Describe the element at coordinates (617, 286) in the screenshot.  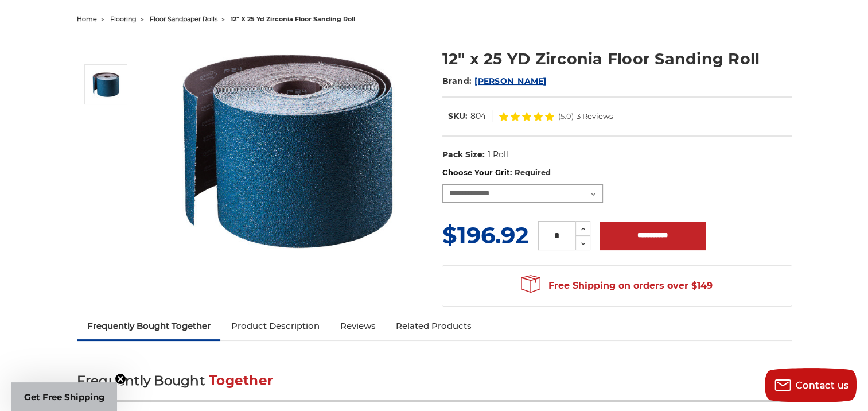
I see `span: Free Shipping on orders over $149` at that location.